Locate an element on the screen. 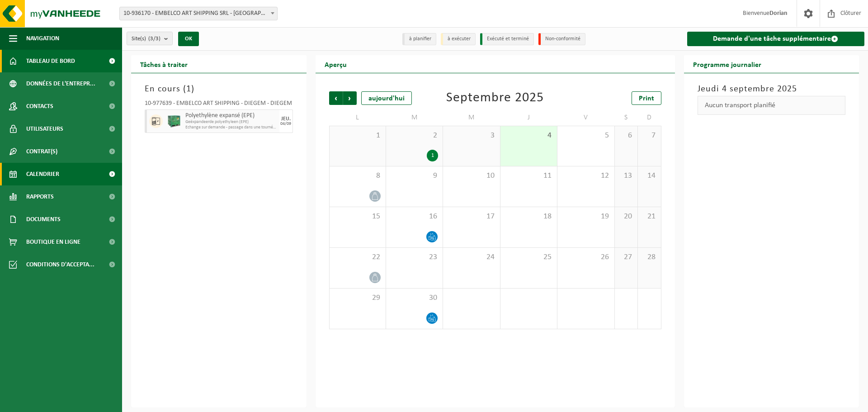  span: Boutique en ligne is located at coordinates (53, 242).